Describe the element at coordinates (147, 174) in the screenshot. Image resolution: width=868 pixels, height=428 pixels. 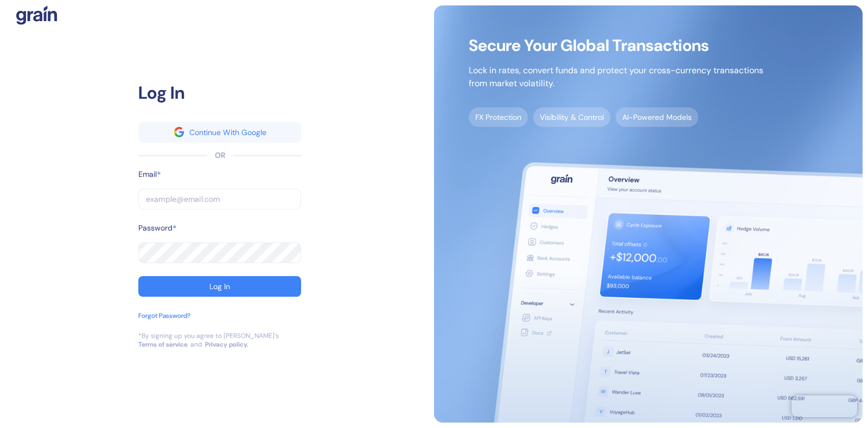
I see `label: Email` at that location.